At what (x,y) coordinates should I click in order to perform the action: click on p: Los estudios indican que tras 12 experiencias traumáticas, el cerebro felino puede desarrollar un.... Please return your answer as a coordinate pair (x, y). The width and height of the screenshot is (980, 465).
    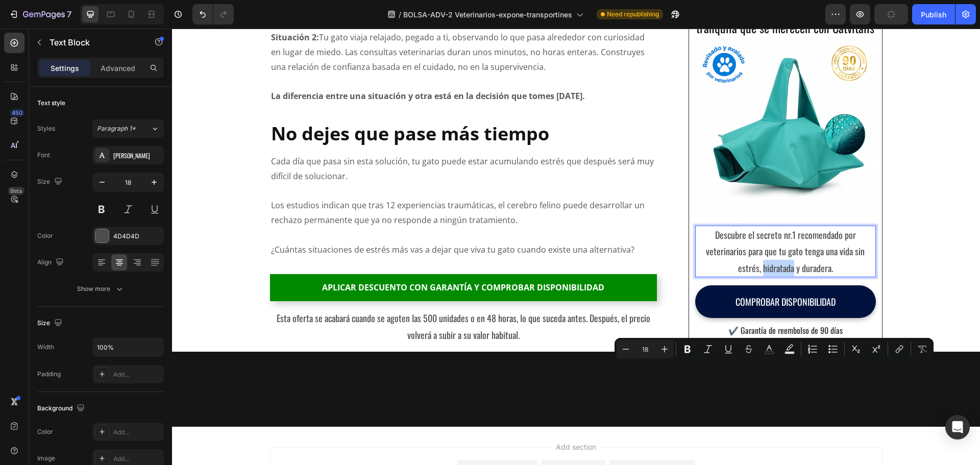
    Looking at the image, I should click on (292, 176).